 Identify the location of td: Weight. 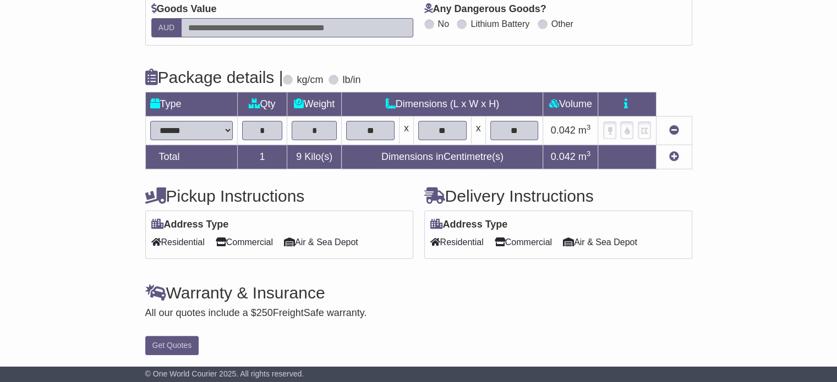
(314, 105).